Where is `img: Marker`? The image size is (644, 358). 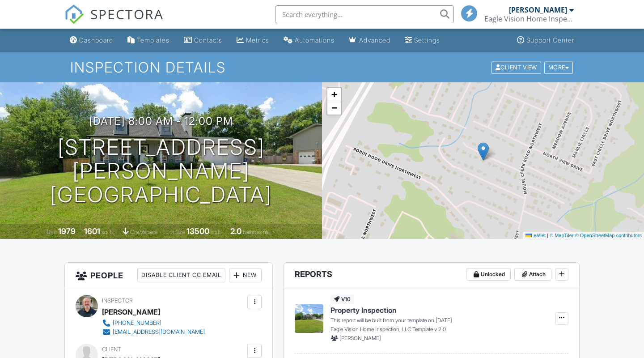
img: Marker is located at coordinates (483, 151).